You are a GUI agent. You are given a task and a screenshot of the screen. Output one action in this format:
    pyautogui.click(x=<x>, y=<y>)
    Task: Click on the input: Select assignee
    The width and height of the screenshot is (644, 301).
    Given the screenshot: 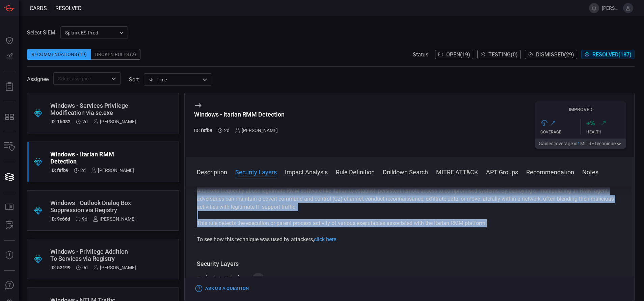 What is the action you would take?
    pyautogui.click(x=81, y=79)
    